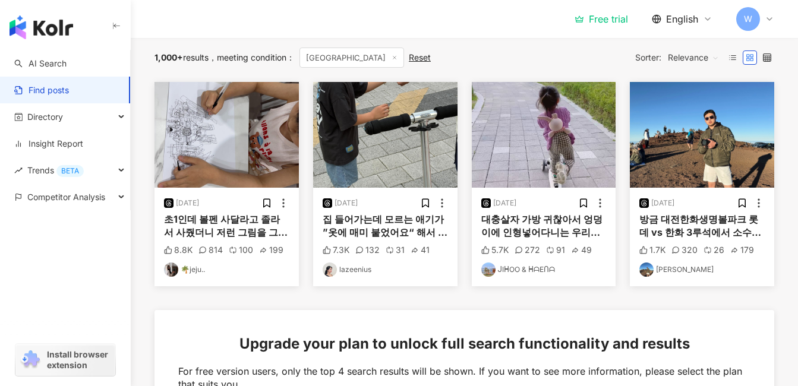 This screenshot has width=798, height=386. Describe the element at coordinates (602, 19) in the screenshot. I see `a: Free trial` at that location.